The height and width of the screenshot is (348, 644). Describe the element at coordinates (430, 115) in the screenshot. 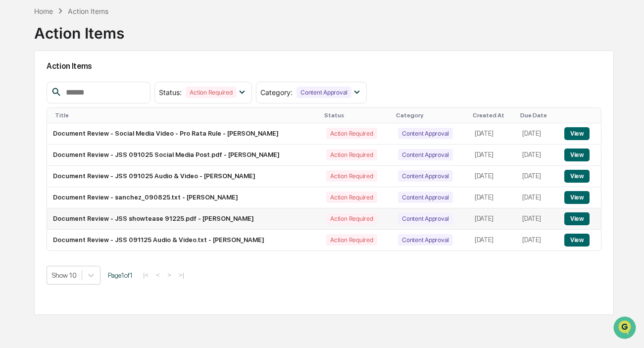

I see `div: Category` at that location.